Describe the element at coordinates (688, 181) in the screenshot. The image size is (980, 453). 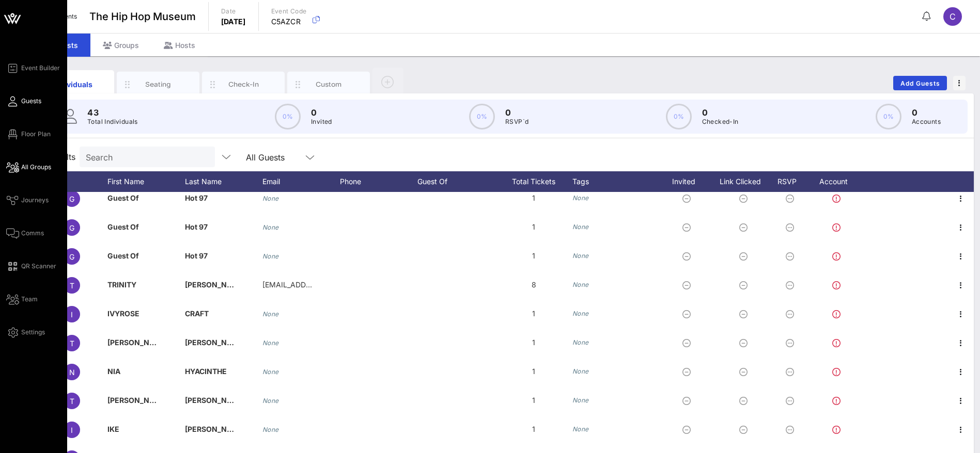
I see `div: Invited` at that location.